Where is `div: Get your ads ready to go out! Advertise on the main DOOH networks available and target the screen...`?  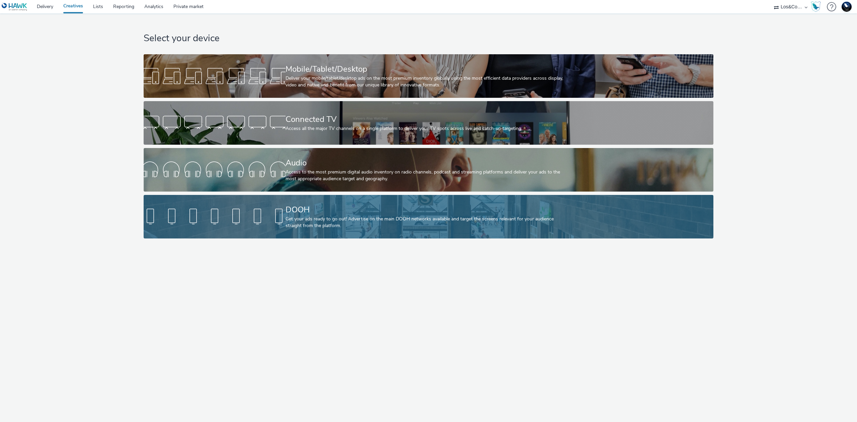
div: Get your ads ready to go out! Advertise on the main DOOH networks available and target the screen... is located at coordinates (427, 222).